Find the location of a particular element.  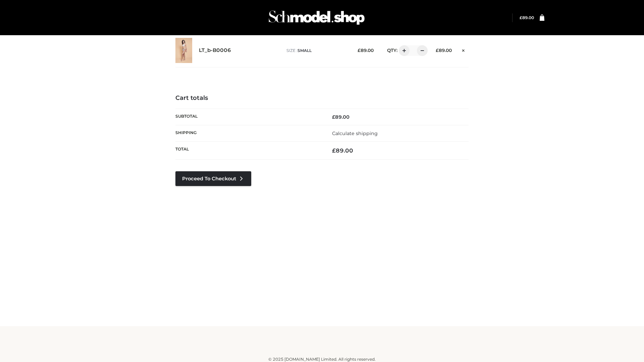

a: Calculate shipping is located at coordinates (355, 134).